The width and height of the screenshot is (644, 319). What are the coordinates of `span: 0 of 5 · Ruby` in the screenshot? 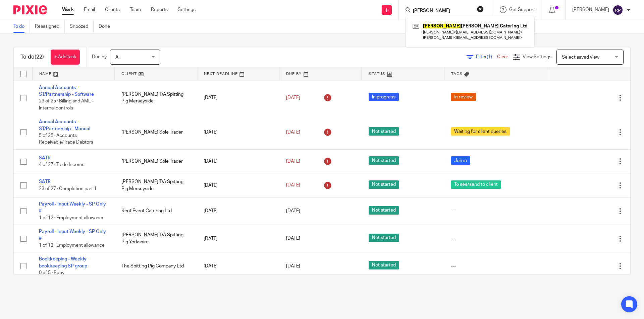 It's located at (52, 273).